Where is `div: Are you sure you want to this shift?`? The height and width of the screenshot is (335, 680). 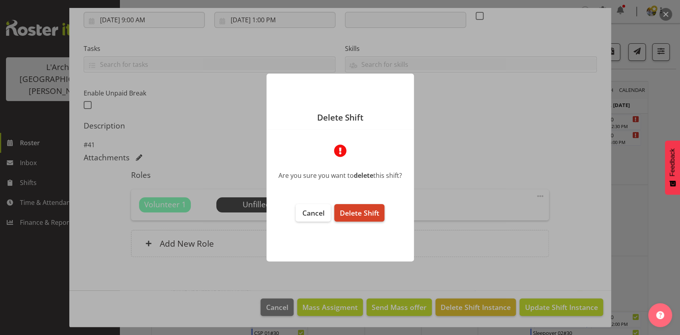 div: Are you sure you want to this shift? is located at coordinates (340, 176).